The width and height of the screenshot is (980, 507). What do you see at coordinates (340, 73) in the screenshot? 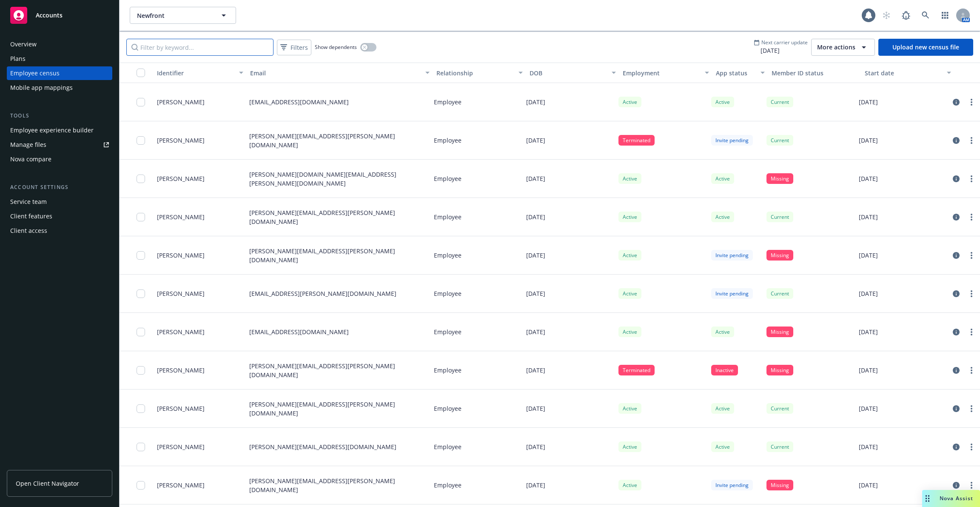
I see `button: Email` at bounding box center [340, 73].